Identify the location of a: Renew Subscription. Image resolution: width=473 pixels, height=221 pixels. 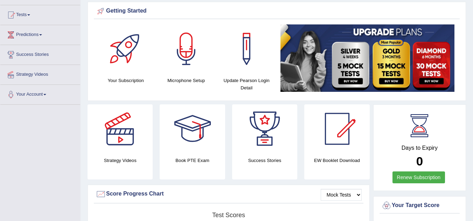
(419, 178).